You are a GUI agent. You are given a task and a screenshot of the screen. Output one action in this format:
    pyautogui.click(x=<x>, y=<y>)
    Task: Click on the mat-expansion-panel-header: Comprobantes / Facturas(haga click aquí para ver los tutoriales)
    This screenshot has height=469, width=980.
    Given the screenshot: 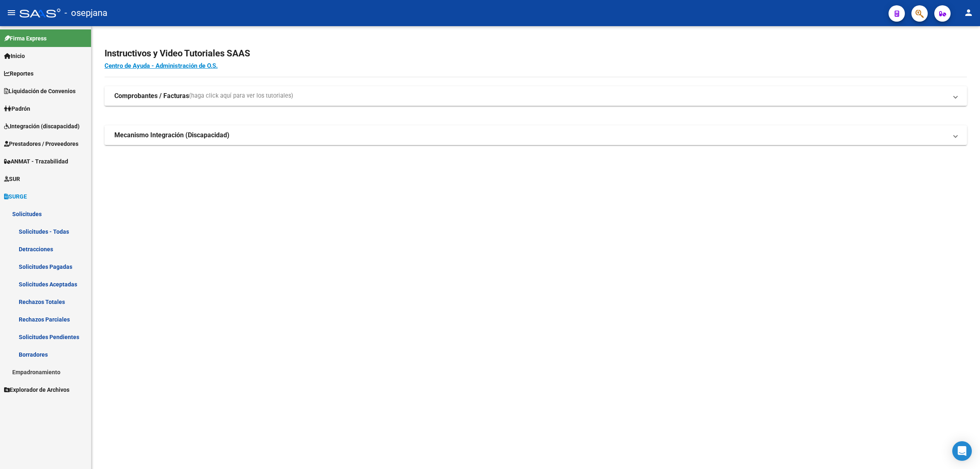 What is the action you would take?
    pyautogui.click(x=536, y=96)
    